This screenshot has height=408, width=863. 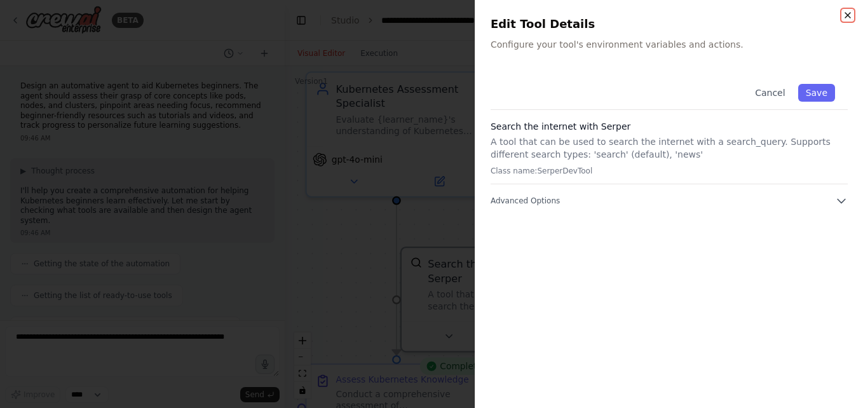 What do you see at coordinates (669, 148) in the screenshot?
I see `p: A tool that can be used to search the internet with a search_query. Supports different search typ...` at bounding box center [669, 148].